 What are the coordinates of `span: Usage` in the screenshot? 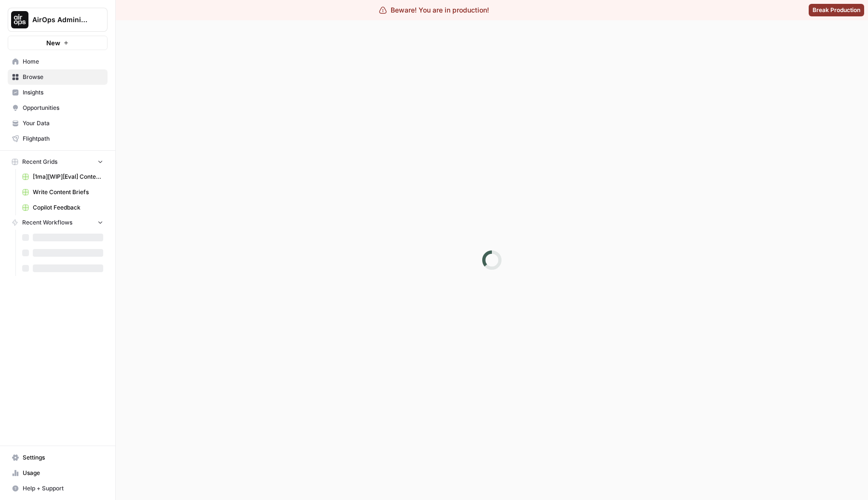 It's located at (62, 473).